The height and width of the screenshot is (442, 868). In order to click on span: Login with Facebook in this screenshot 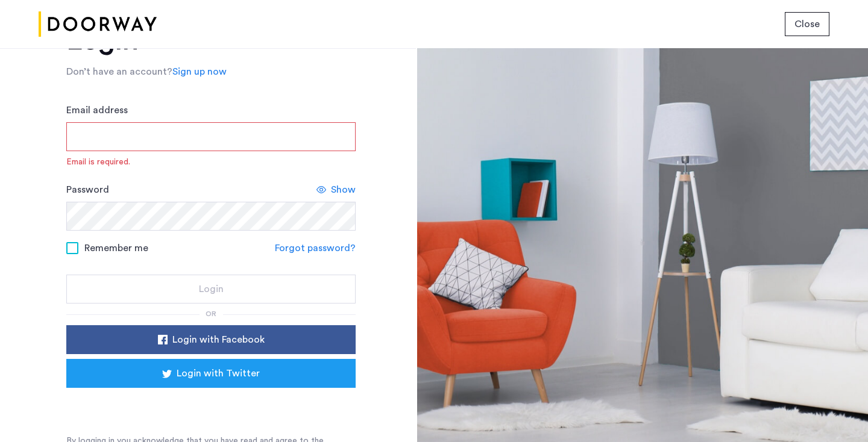, I will do `click(218, 340)`.